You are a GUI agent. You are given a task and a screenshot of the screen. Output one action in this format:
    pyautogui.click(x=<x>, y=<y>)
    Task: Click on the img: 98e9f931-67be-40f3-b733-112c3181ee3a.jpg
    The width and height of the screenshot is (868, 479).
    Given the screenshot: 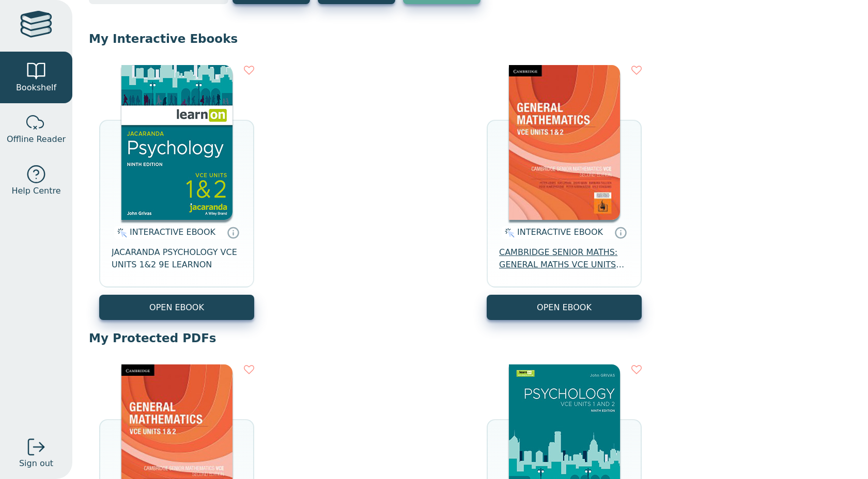 What is the action you would take?
    pyautogui.click(x=564, y=143)
    